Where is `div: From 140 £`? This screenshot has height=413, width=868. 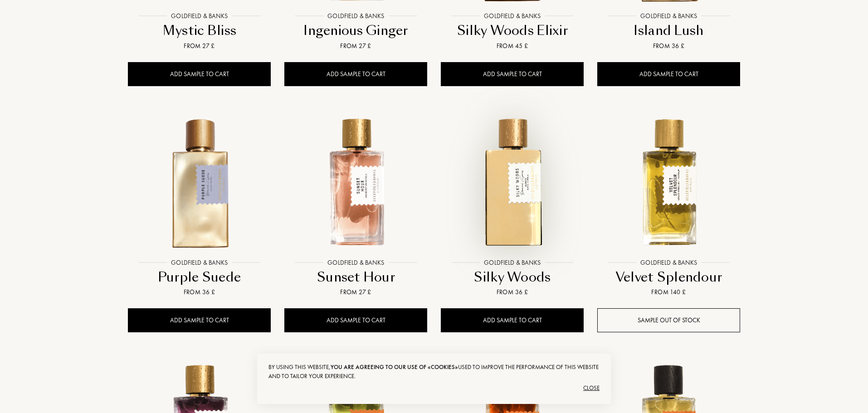 div: From 140 £ is located at coordinates (668, 292).